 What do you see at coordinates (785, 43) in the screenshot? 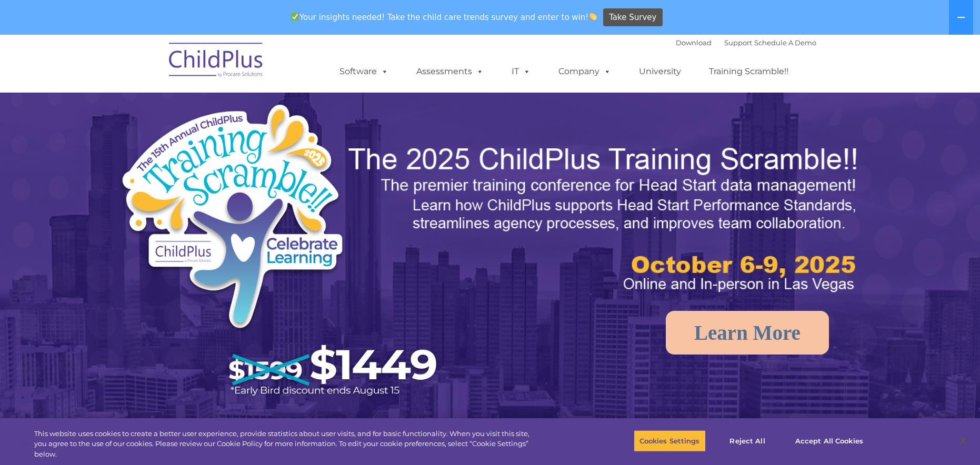
I see `a: Schedule A Demo` at bounding box center [785, 43].